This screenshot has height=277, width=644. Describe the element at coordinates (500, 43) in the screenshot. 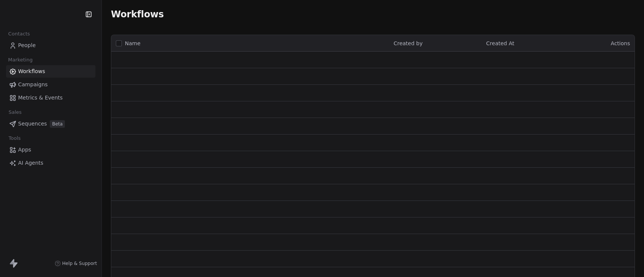

I see `span: Created At` at that location.